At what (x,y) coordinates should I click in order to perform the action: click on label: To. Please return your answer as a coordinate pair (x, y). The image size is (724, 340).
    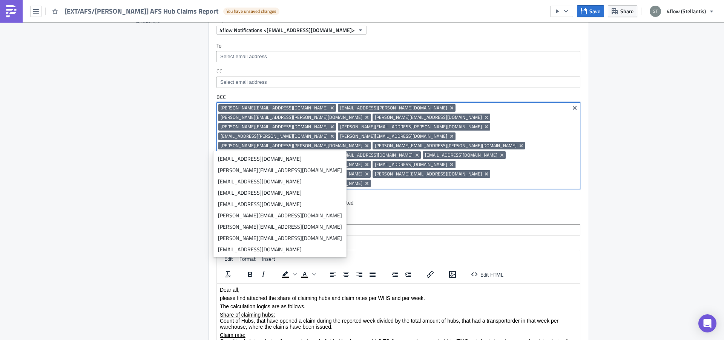
    Looking at the image, I should click on (398, 46).